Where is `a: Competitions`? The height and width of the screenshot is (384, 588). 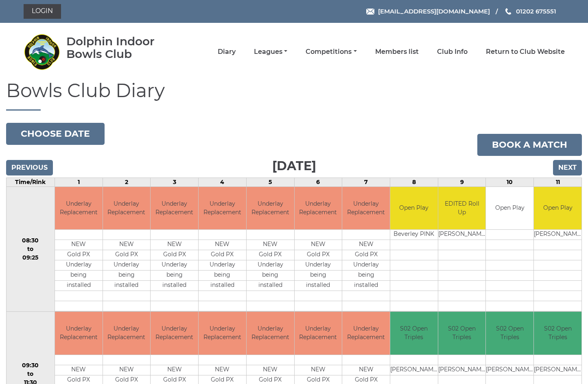 a: Competitions is located at coordinates (331, 51).